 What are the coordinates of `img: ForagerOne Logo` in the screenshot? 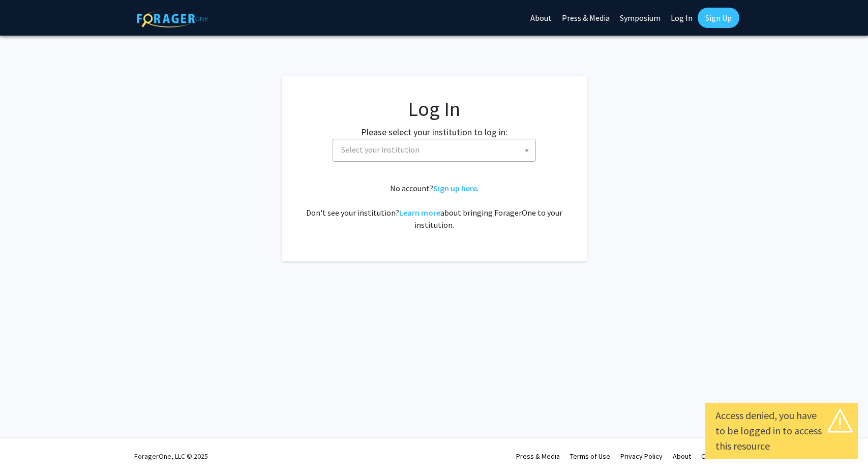 It's located at (173, 18).